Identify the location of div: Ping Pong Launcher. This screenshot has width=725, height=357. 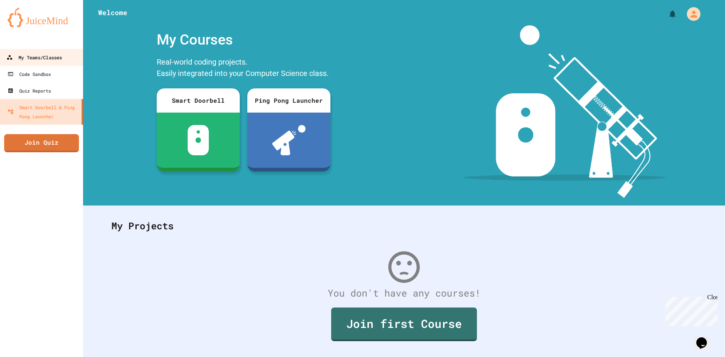
(289, 100).